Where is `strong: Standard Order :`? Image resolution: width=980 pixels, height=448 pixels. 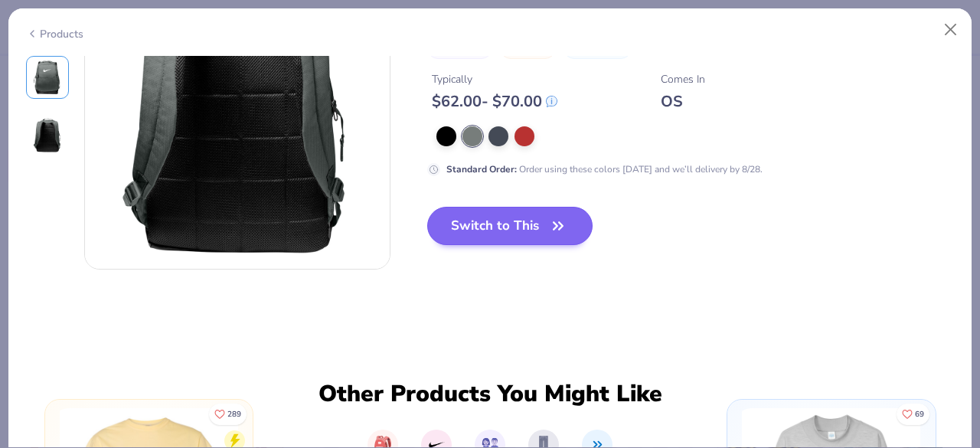 strong: Standard Order : is located at coordinates (481, 169).